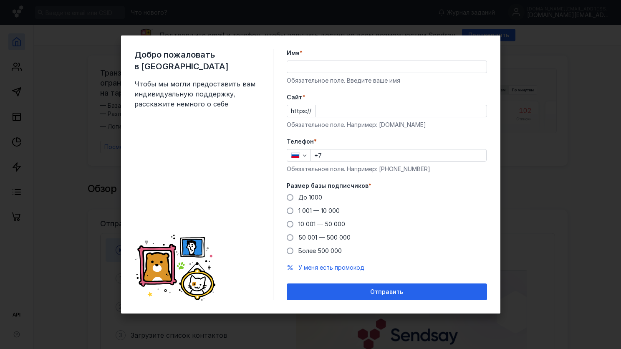 The height and width of the screenshot is (349, 621). I want to click on span: Более 500 000, so click(320, 250).